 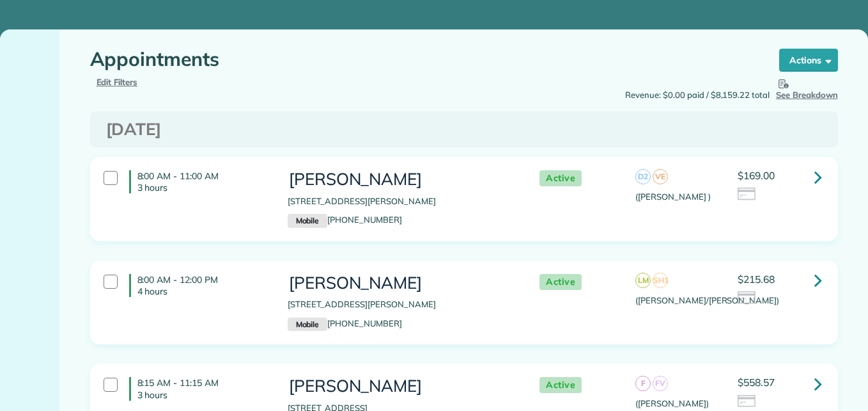 What do you see at coordinates (756, 279) in the screenshot?
I see `span: $215.68` at bounding box center [756, 279].